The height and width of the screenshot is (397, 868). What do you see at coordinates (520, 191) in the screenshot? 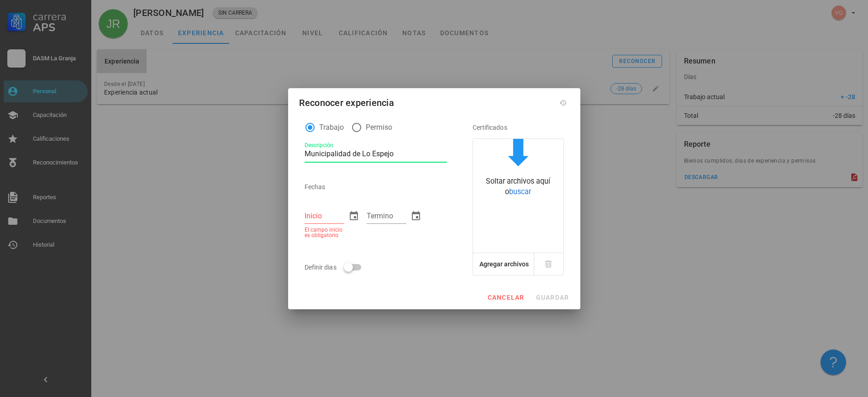
I see `span: buscar` at bounding box center [520, 191].